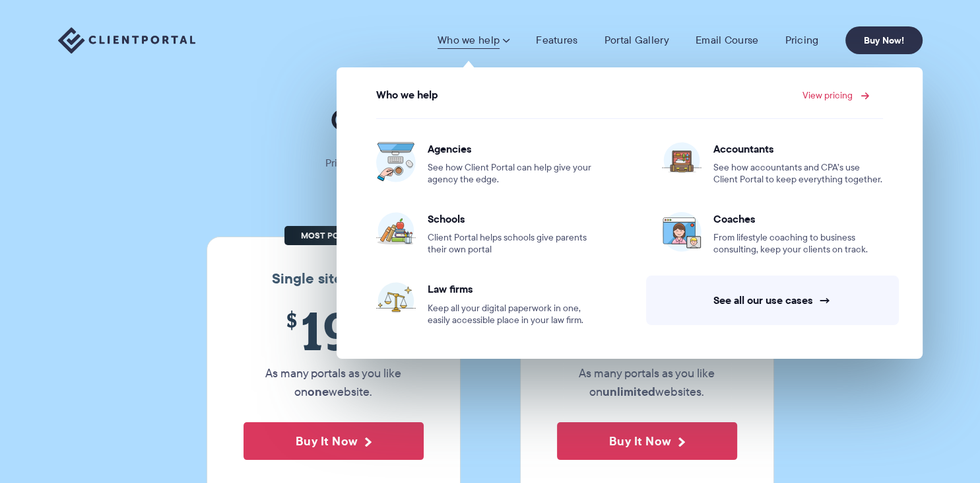 The height and width of the screenshot is (483, 980). I want to click on a: Features, so click(556, 40).